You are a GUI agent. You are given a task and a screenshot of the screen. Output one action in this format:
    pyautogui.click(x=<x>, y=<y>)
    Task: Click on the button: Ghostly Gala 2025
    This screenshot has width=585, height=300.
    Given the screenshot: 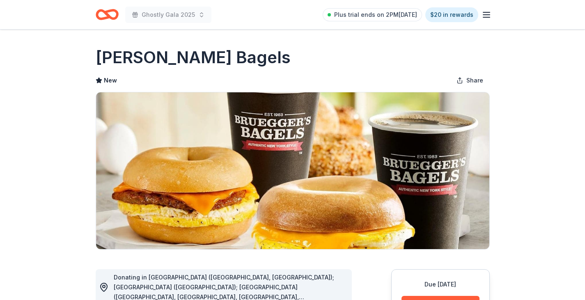 What is the action you would take?
    pyautogui.click(x=168, y=15)
    